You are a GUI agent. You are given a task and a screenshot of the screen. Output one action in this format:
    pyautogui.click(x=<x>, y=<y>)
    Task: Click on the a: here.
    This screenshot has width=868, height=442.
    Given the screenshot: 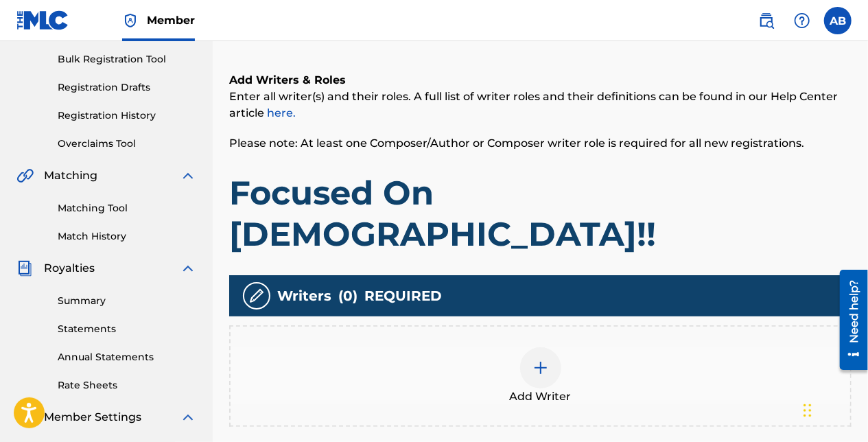 What is the action you would take?
    pyautogui.click(x=281, y=113)
    